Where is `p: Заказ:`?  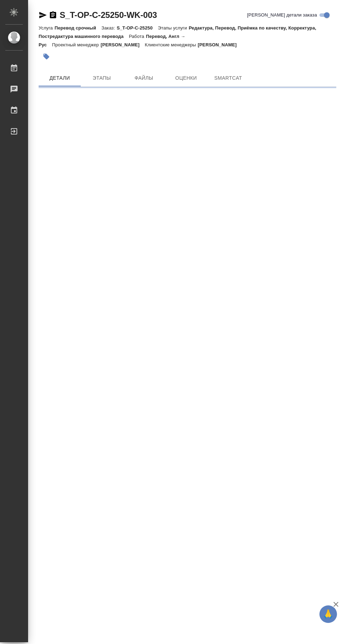 p: Заказ: is located at coordinates (109, 28).